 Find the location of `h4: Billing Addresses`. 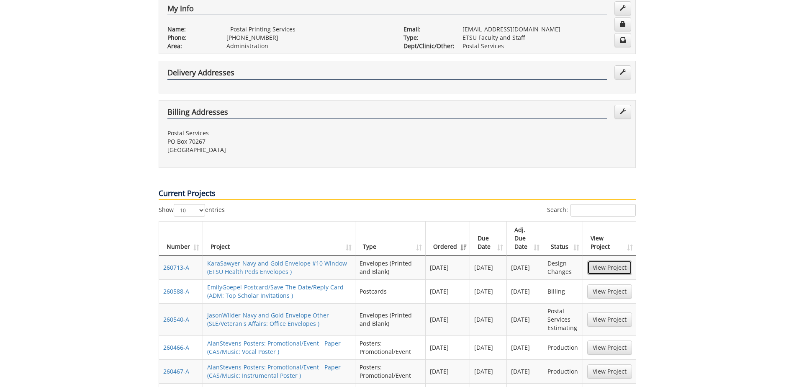

h4: Billing Addresses is located at coordinates (387, 113).